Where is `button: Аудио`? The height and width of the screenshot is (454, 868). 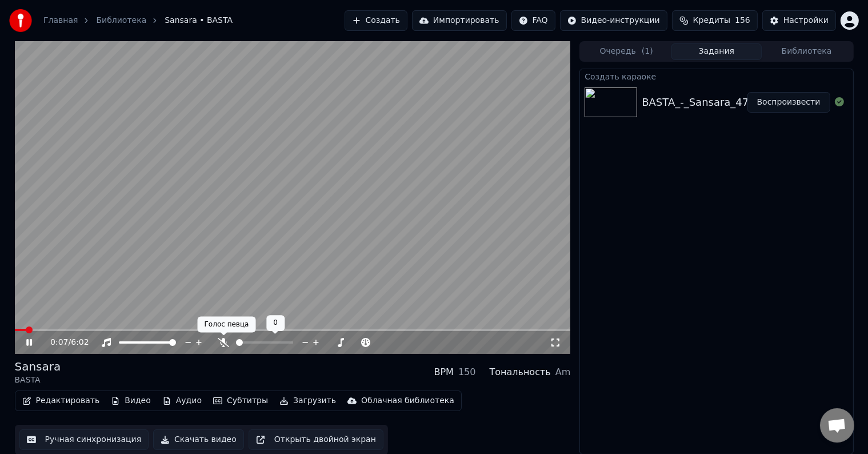
button: Аудио is located at coordinates (182, 400).